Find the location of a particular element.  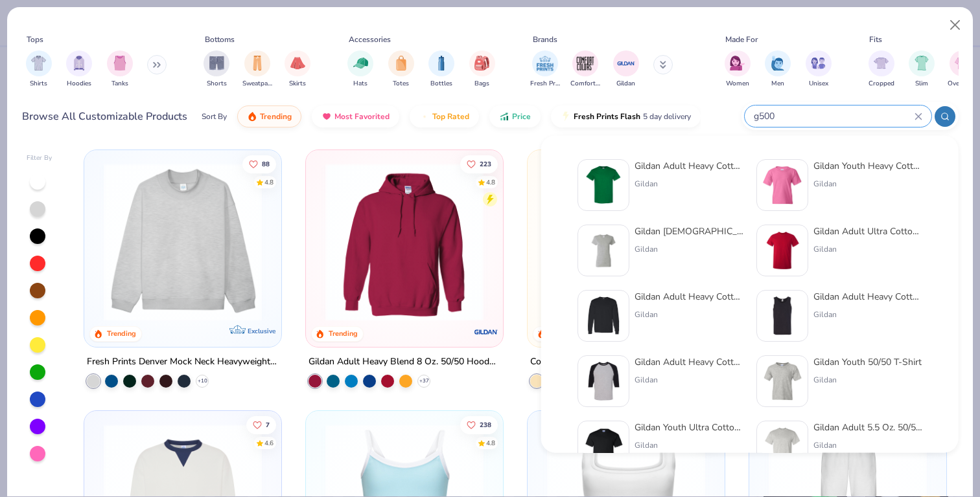

span: Tanks is located at coordinates (120, 84).